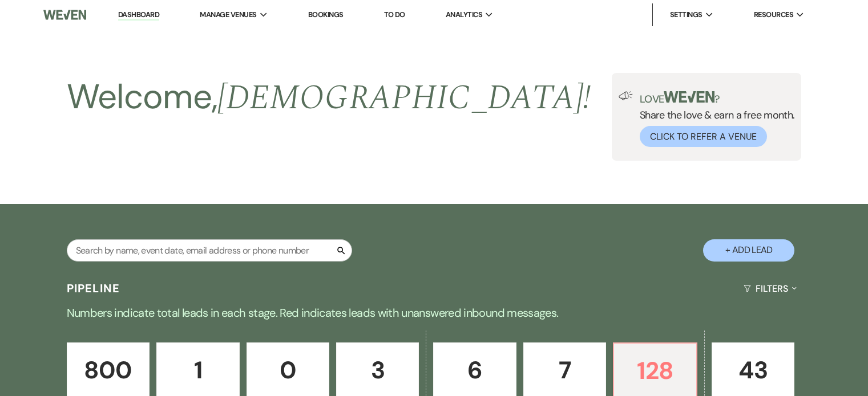  I want to click on a: To Do, so click(394, 14).